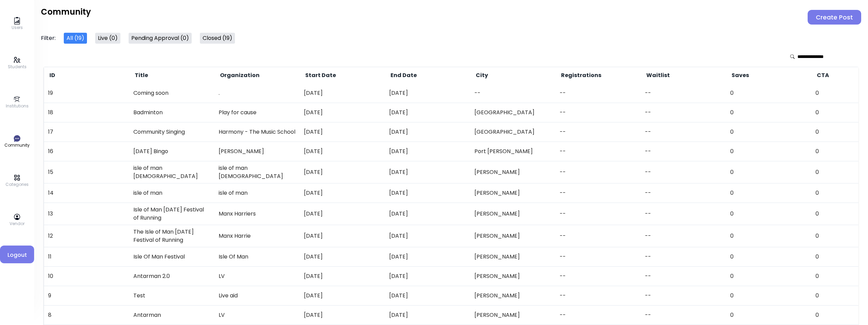 The width and height of the screenshot is (868, 325). I want to click on span: Waitlist, so click(657, 75).